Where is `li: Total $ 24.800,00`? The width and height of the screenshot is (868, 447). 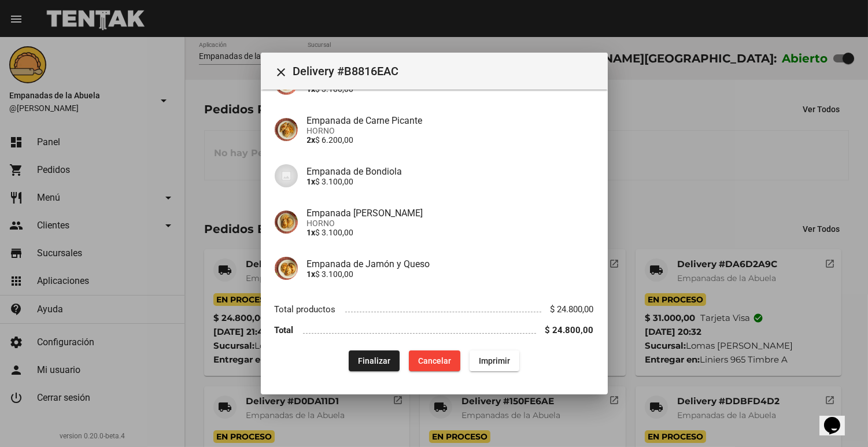 li: Total $ 24.800,00 is located at coordinates (434, 330).